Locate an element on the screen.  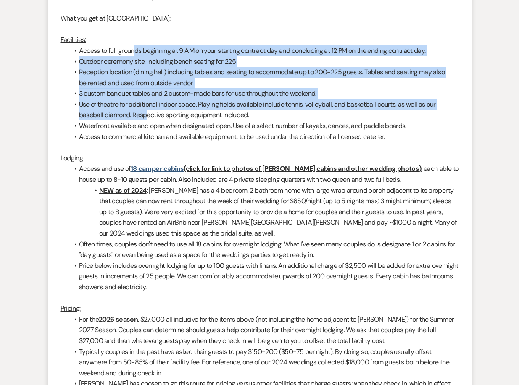
u: Pricing: is located at coordinates (71, 308).